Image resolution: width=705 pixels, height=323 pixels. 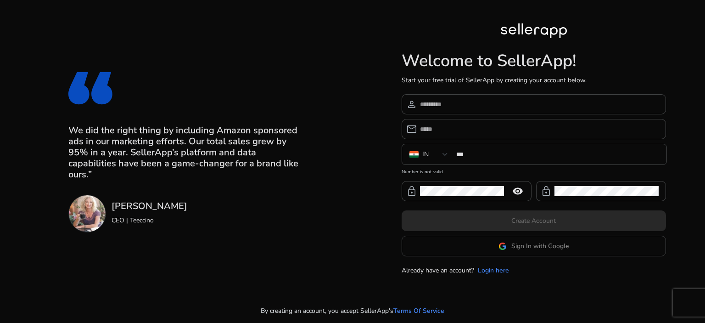 What do you see at coordinates (518, 191) in the screenshot?
I see `mat-icon: remove_red_eye` at bounding box center [518, 191].